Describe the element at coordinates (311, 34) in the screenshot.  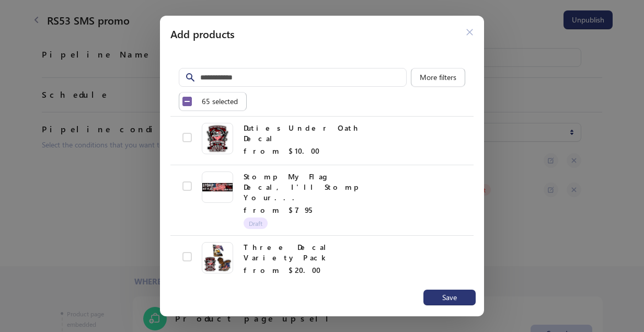
I see `h2: Add products` at that location.